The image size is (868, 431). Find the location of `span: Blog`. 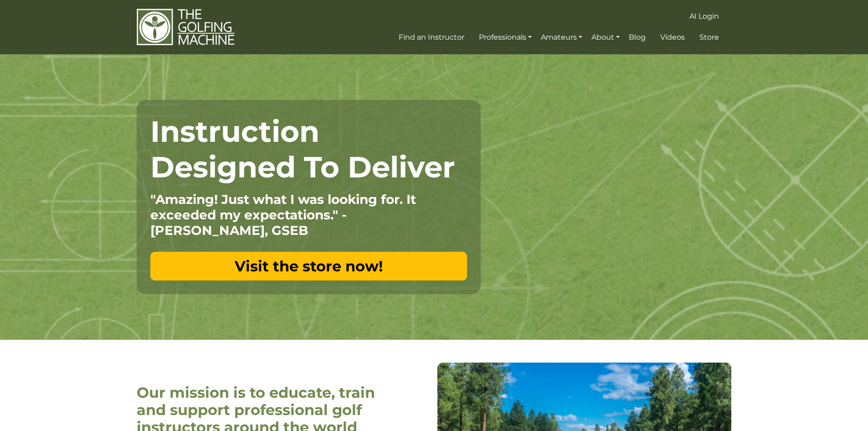

span: Blog is located at coordinates (637, 37).